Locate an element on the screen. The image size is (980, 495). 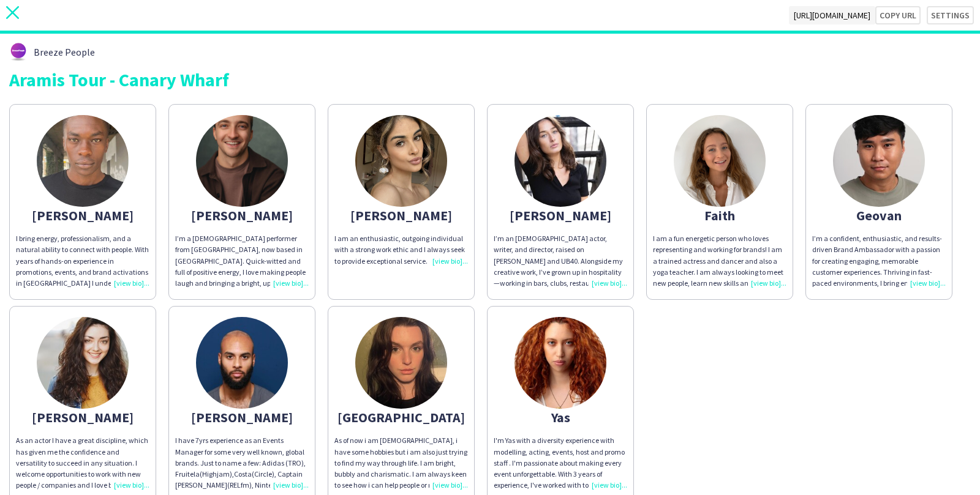
div: As an actor I have a great discipline, which has given me the confidence and versatility to succe... is located at coordinates (82, 462).